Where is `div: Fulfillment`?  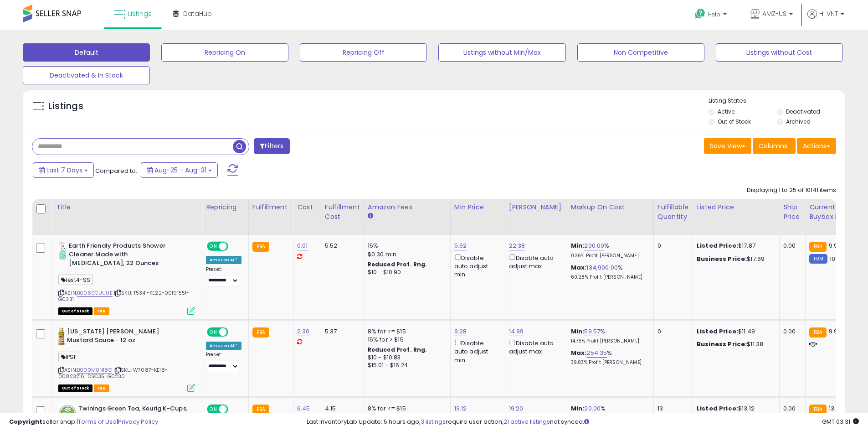
div: Fulfillment is located at coordinates (271, 207).